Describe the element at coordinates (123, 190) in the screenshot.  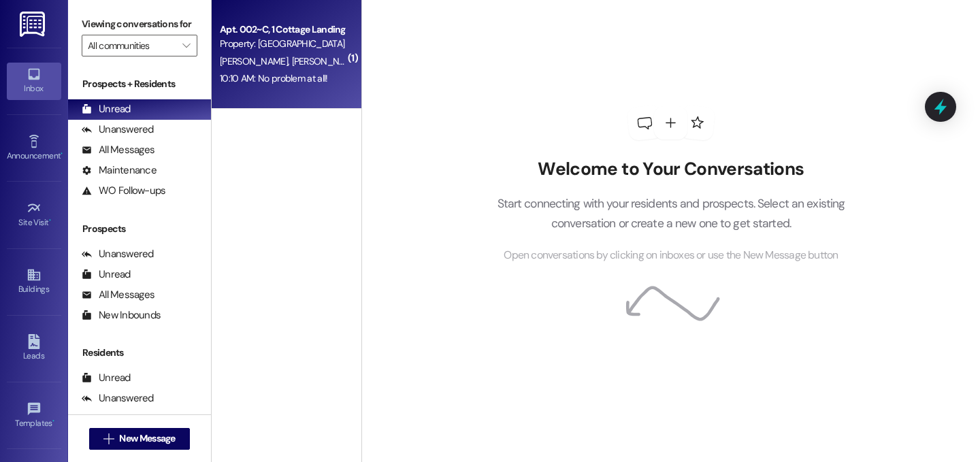
I see `div: WO Follow-ups` at that location.